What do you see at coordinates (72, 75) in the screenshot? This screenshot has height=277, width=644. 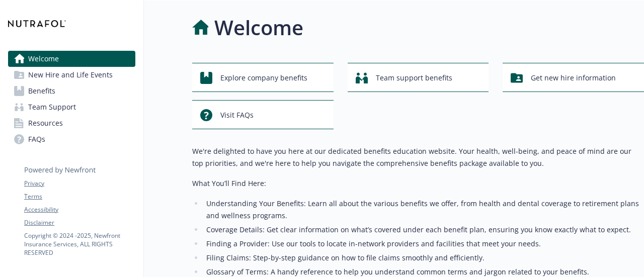 I see `a: New Hire and Life Events` at bounding box center [72, 75].